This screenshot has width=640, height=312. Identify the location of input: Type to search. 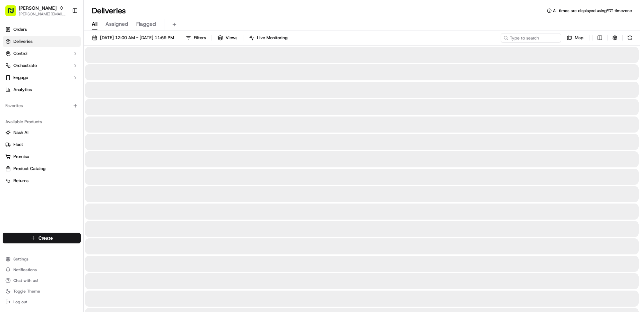
(531, 38).